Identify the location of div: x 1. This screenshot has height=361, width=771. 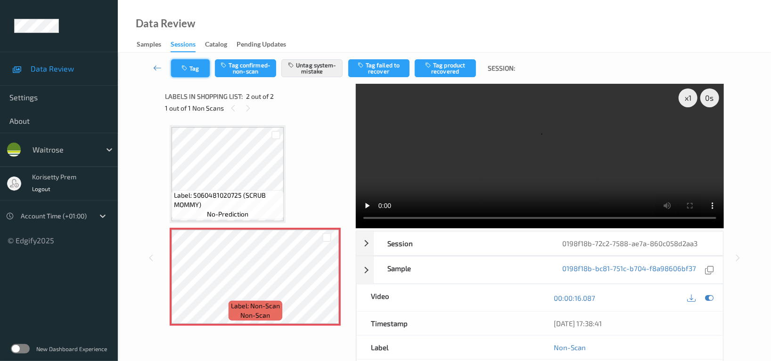
(688, 98).